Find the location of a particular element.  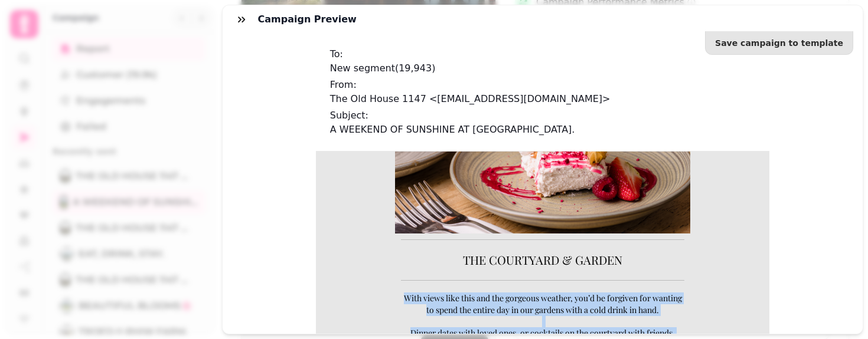

p: With views like this and the gorgeous weather, you’d be forgiven for wanting to spend the entire ... is located at coordinates (226, 152).